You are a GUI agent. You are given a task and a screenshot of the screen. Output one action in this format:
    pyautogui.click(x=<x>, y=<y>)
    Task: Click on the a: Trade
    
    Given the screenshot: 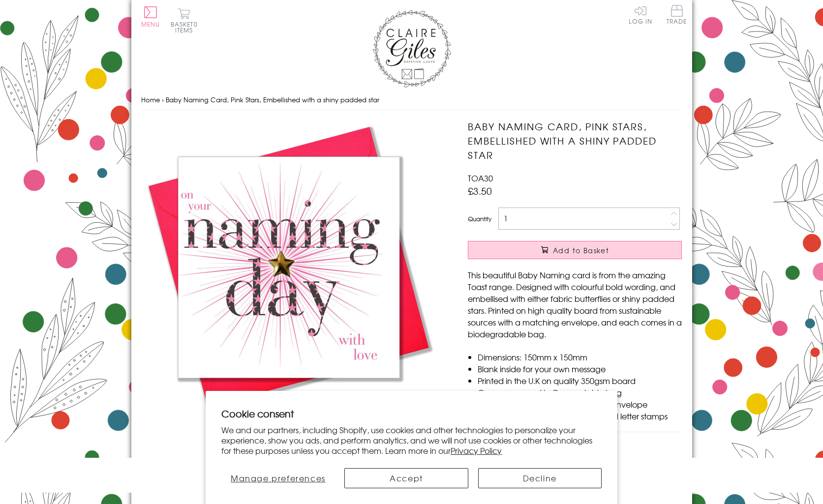 What is the action you would take?
    pyautogui.click(x=677, y=15)
    